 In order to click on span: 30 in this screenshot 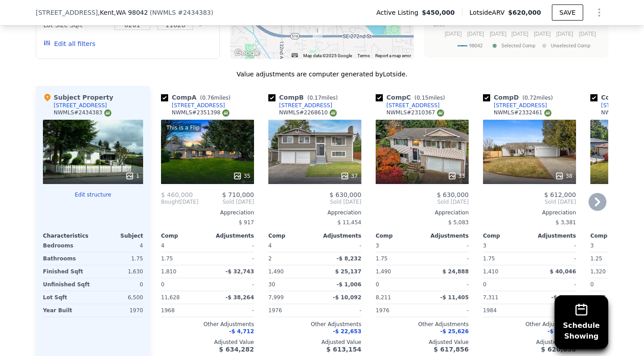, I will do `click(272, 285)`.